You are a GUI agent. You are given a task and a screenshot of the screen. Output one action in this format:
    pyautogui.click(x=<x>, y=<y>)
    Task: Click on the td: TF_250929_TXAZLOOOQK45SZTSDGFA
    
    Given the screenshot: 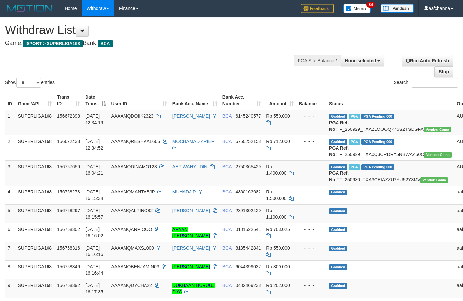 What is the action you would take?
    pyautogui.click(x=390, y=122)
    